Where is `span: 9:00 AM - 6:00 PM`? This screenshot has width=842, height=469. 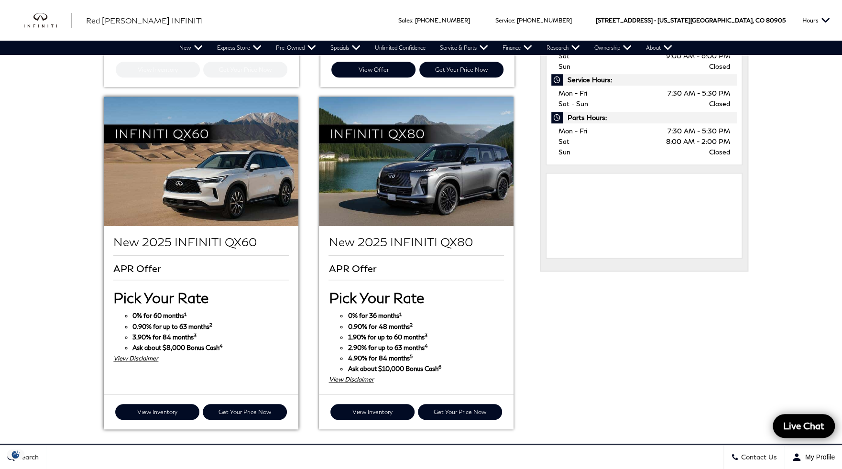
span: 9:00 AM - 6:00 PM is located at coordinates (698, 56).